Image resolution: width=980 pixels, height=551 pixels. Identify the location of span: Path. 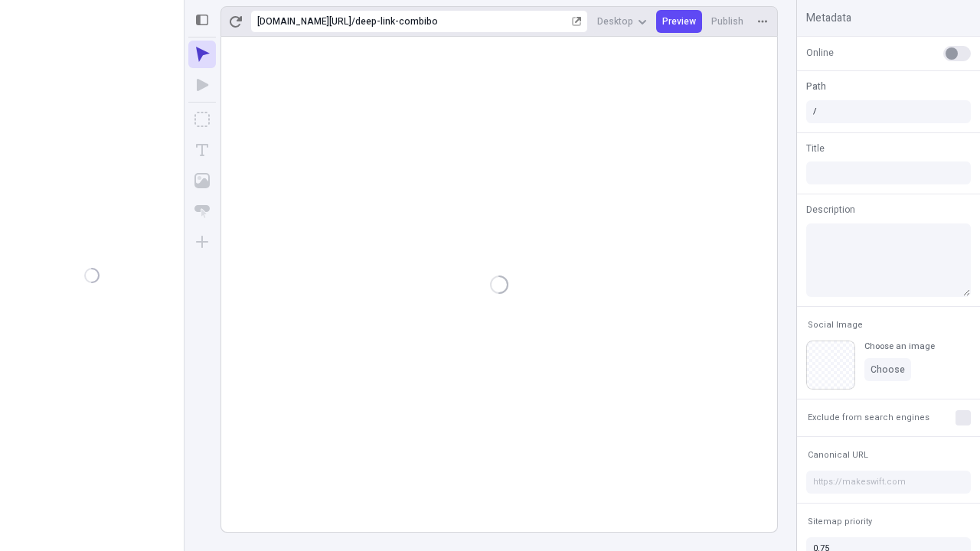
(816, 86).